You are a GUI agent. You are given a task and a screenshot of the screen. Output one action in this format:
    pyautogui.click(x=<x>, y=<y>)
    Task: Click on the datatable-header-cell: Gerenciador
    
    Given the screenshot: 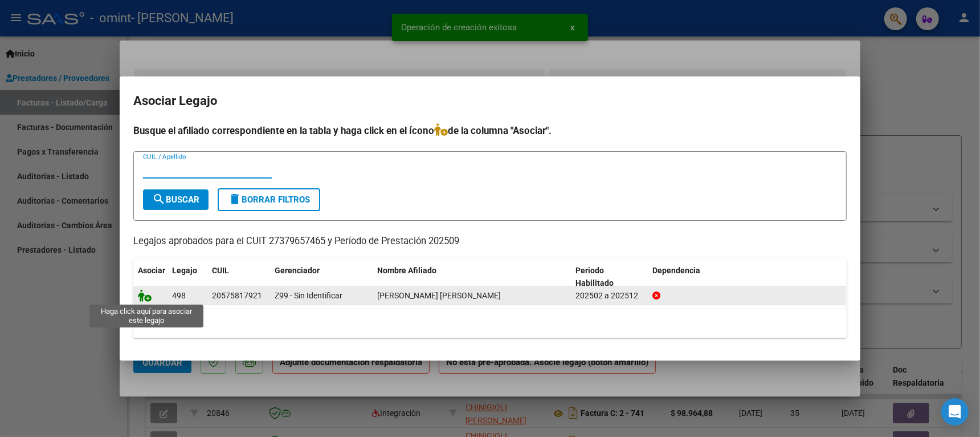 What is the action you would take?
    pyautogui.click(x=321, y=277)
    